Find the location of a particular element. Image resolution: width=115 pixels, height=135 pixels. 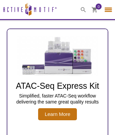

img: ATAC-Seq Express Kit is located at coordinates (58, 56).